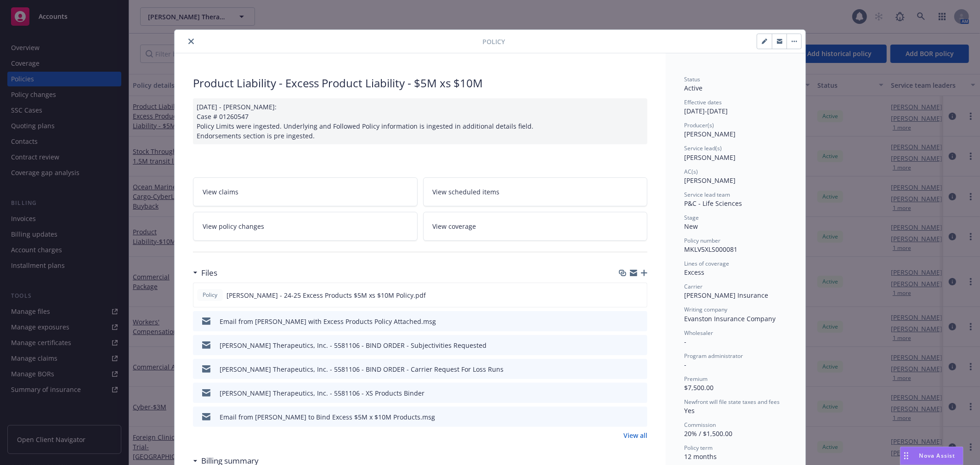 Image resolution: width=980 pixels, height=465 pixels. What do you see at coordinates (692, 79) in the screenshot?
I see `span: Status` at bounding box center [692, 79].